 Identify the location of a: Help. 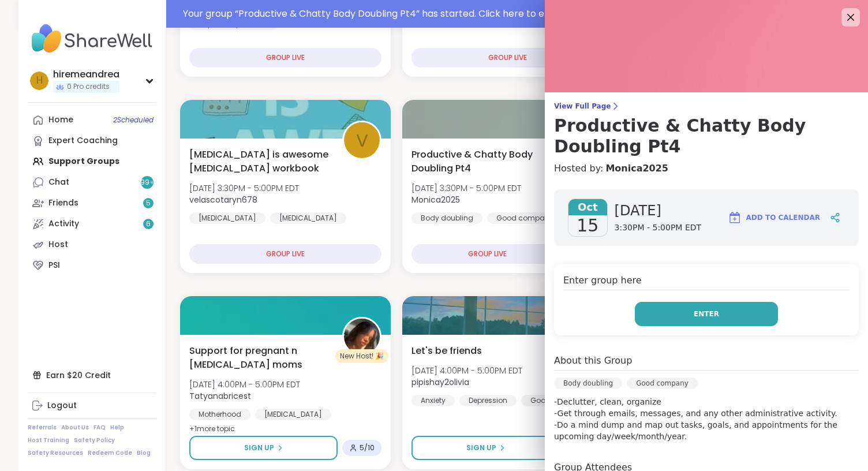
(117, 427).